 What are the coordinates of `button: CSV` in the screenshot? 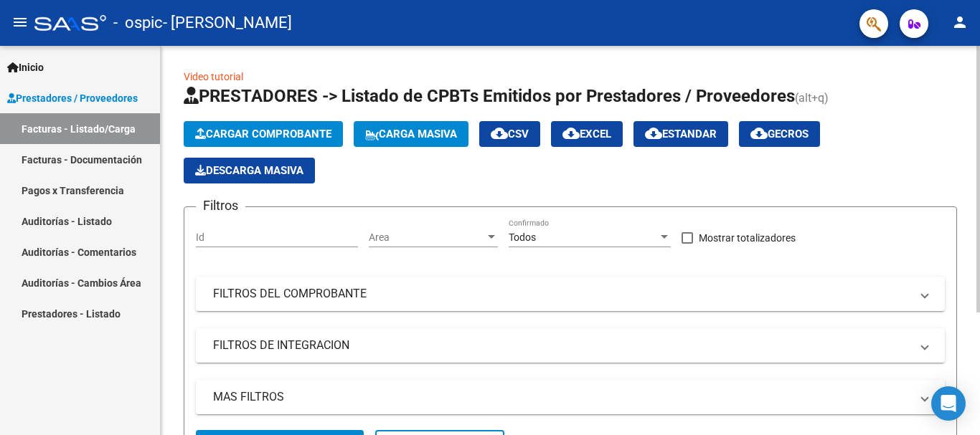 It's located at (509, 134).